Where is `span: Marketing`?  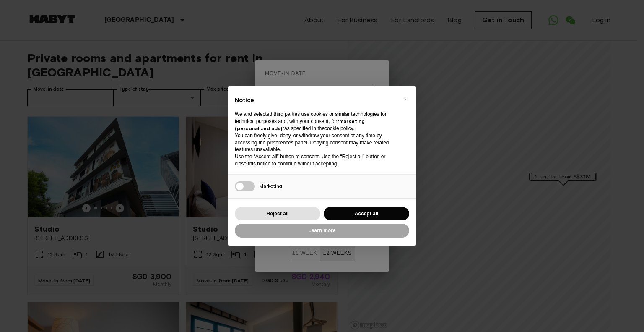
span: Marketing is located at coordinates (271, 185).